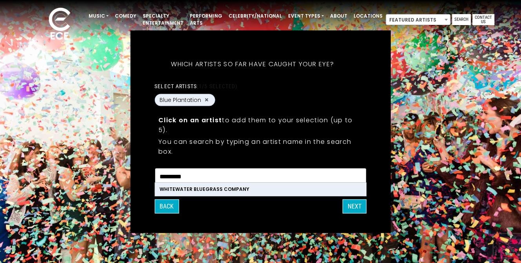  Describe the element at coordinates (339, 16) in the screenshot. I see `a: About` at that location.